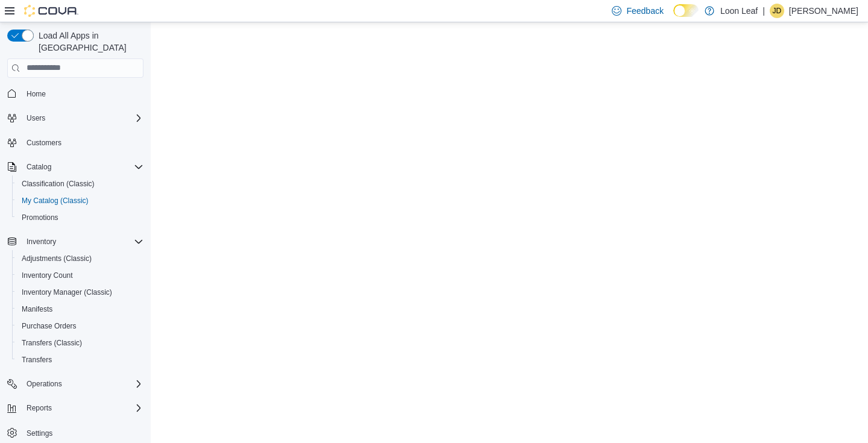  What do you see at coordinates (57, 259) in the screenshot?
I see `a: Adjustments (Classic)` at bounding box center [57, 259].